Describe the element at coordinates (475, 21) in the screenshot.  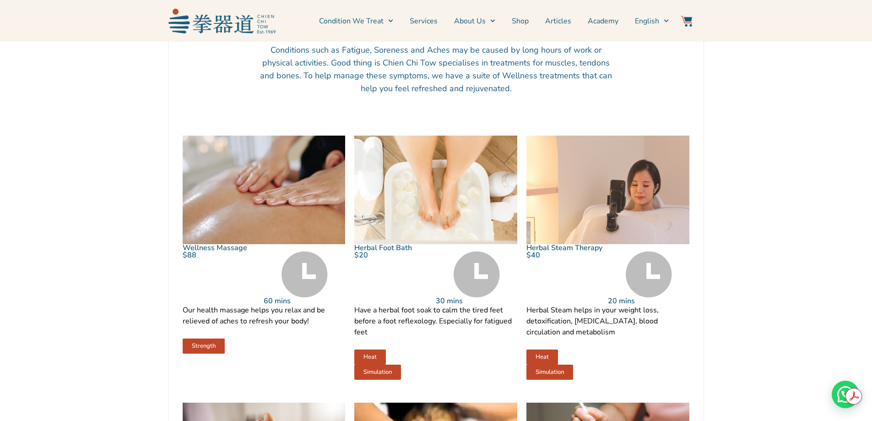
I see `a: About Us` at that location.